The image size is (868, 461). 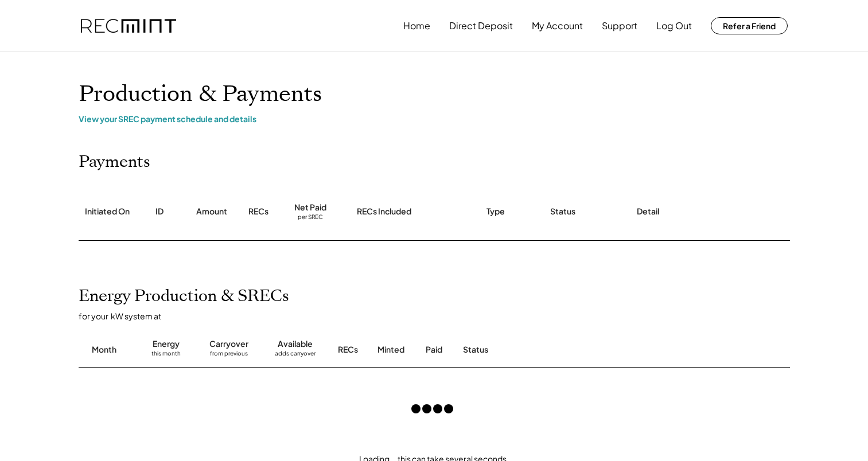 What do you see at coordinates (114, 162) in the screenshot?
I see `h2: Payments` at bounding box center [114, 162].